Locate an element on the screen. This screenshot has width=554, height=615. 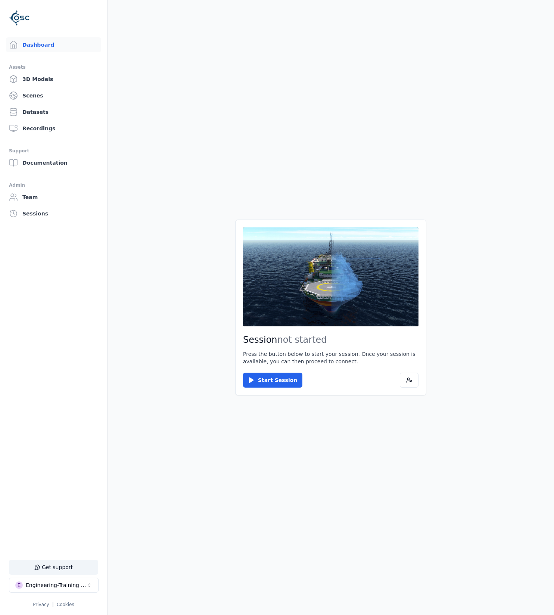
button: Select a workspace is located at coordinates (54, 585).